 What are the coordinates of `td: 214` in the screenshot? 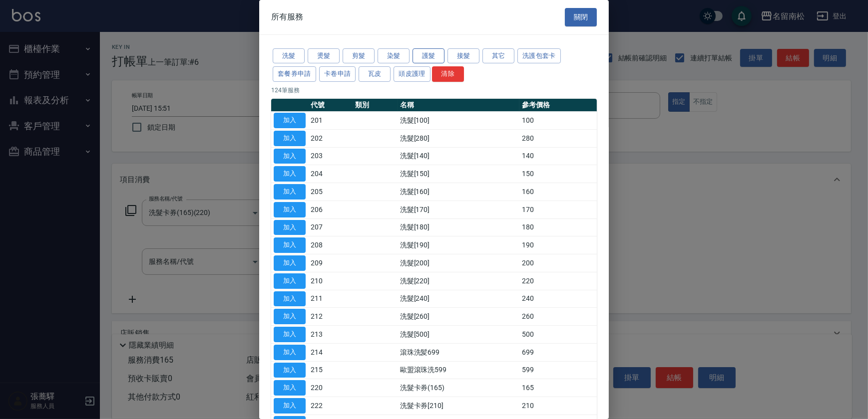 It's located at (330, 353).